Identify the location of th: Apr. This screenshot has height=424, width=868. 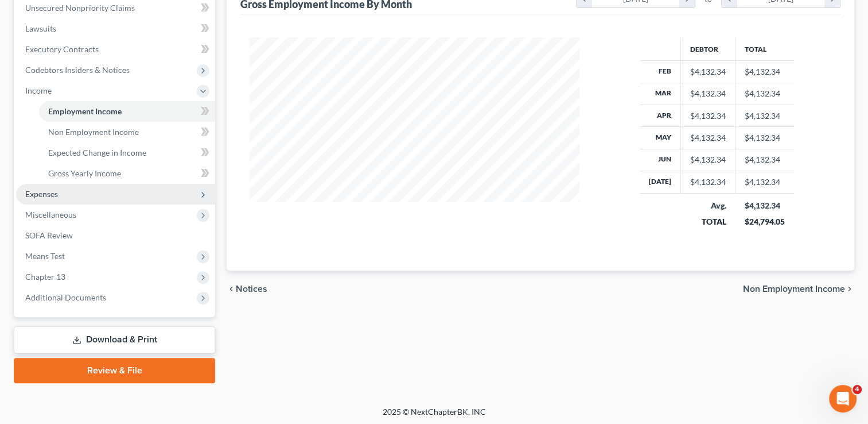
(660, 116).